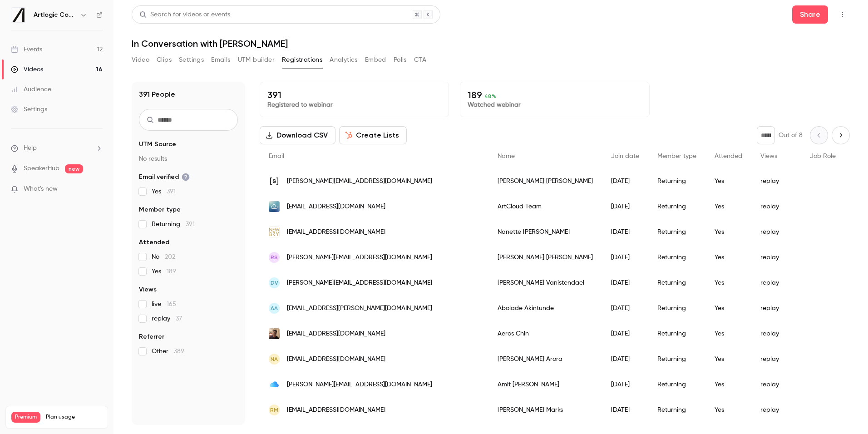 Image resolution: width=868 pixels, height=434 pixels. Describe the element at coordinates (173, 225) in the screenshot. I see `span: Returning` at that location.